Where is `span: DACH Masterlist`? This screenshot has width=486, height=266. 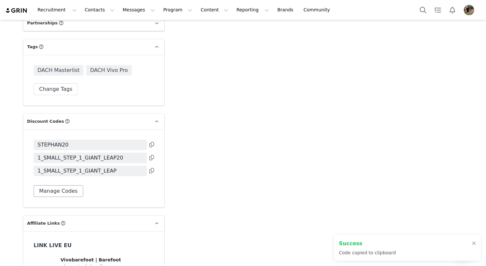
span: DACH Masterlist is located at coordinates (58, 70).